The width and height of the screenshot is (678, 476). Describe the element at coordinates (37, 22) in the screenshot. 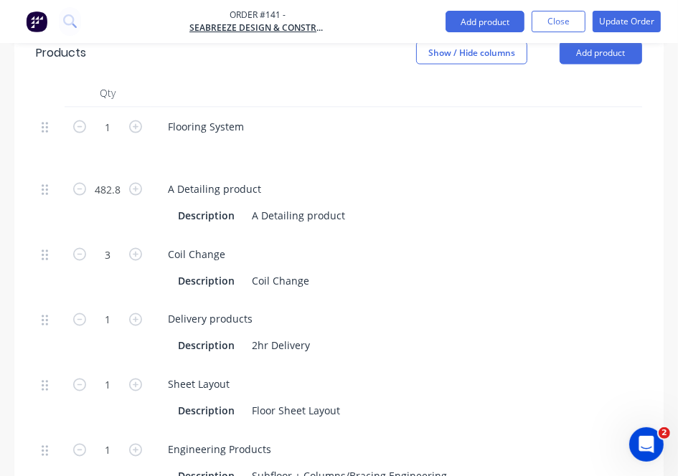

I see `img: Factory` at that location.